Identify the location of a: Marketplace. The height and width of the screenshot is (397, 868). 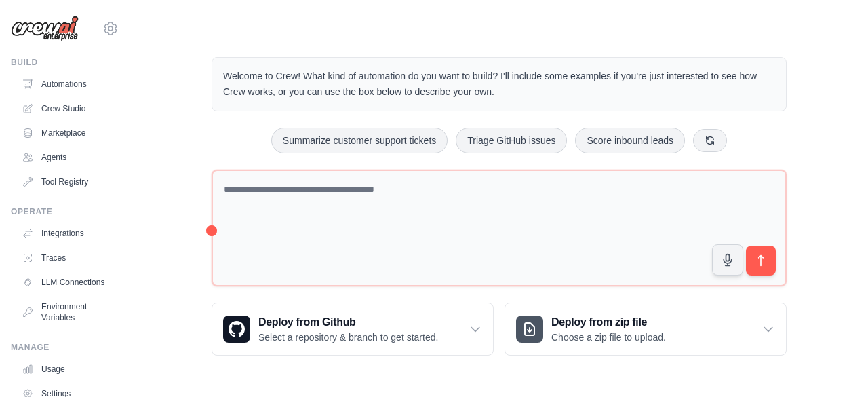
(67, 133).